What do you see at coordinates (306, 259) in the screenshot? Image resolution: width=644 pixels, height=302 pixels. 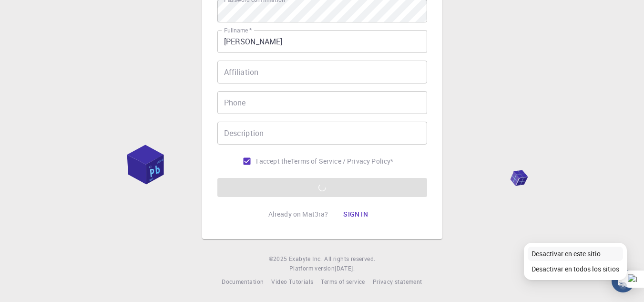 I see `a: Exabyte Inc.` at bounding box center [306, 259].